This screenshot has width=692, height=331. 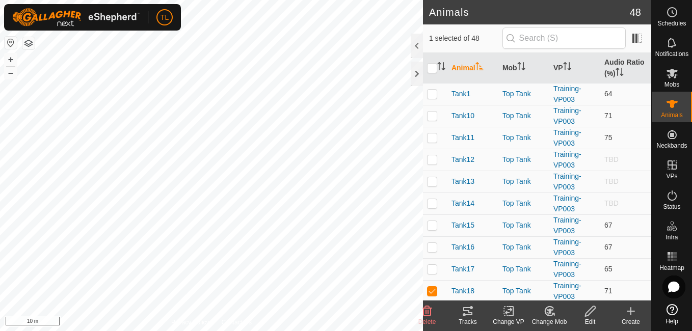 I want to click on span: Tank13, so click(x=463, y=181).